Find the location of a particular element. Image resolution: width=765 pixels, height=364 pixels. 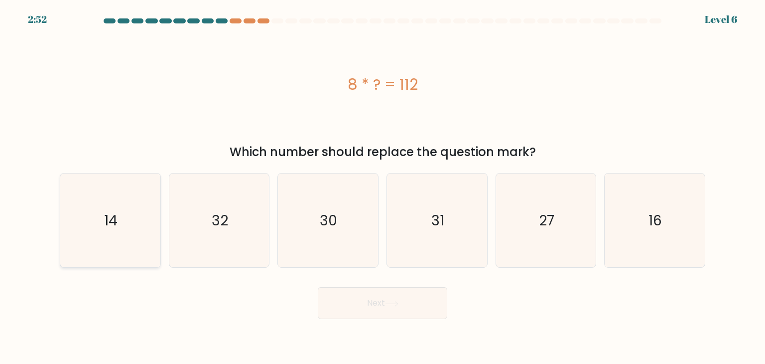

text: 27 is located at coordinates (546, 220).